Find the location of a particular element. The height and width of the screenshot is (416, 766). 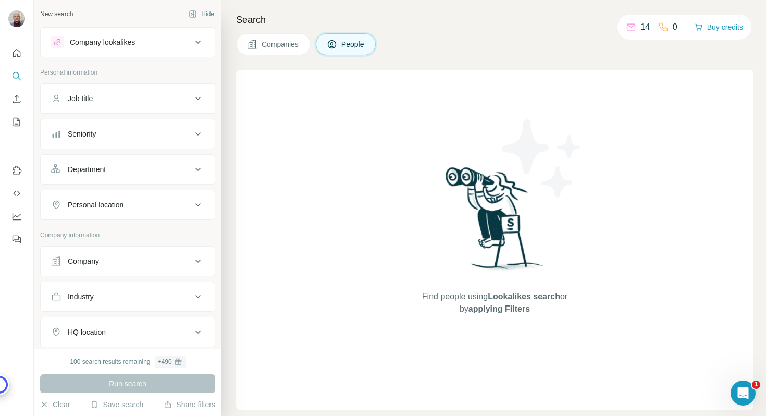

p: 0 is located at coordinates (675, 27).